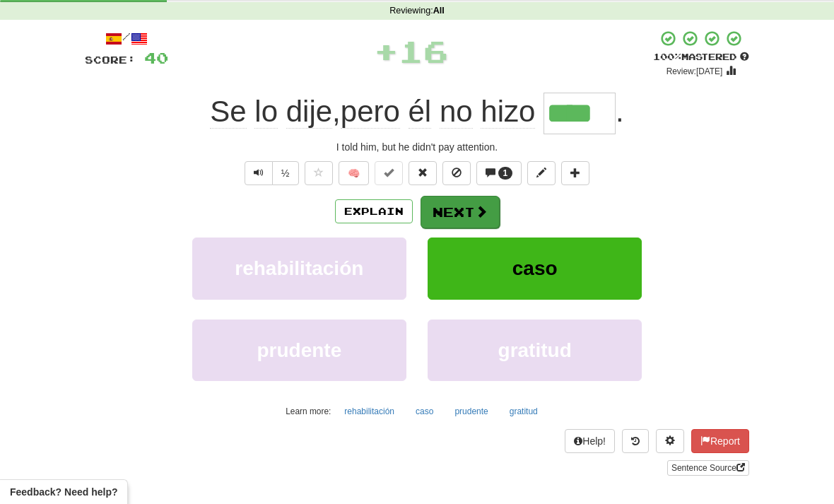 The width and height of the screenshot is (834, 504). I want to click on span: 40, so click(156, 57).